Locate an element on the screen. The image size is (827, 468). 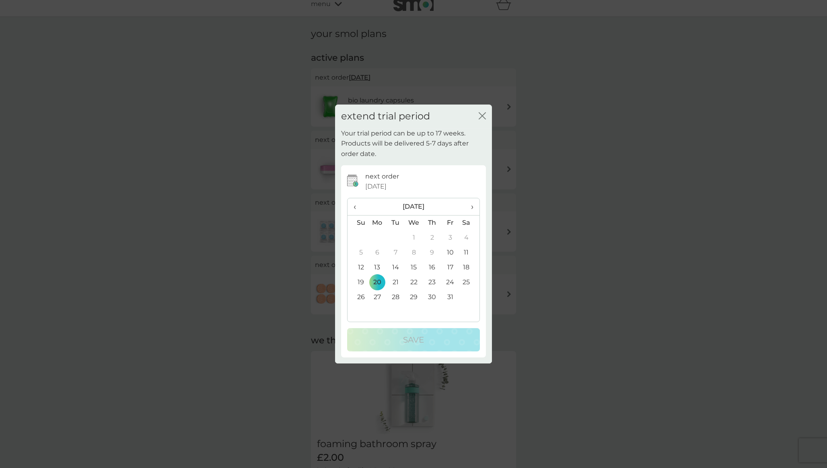
button: close is located at coordinates (482, 116).